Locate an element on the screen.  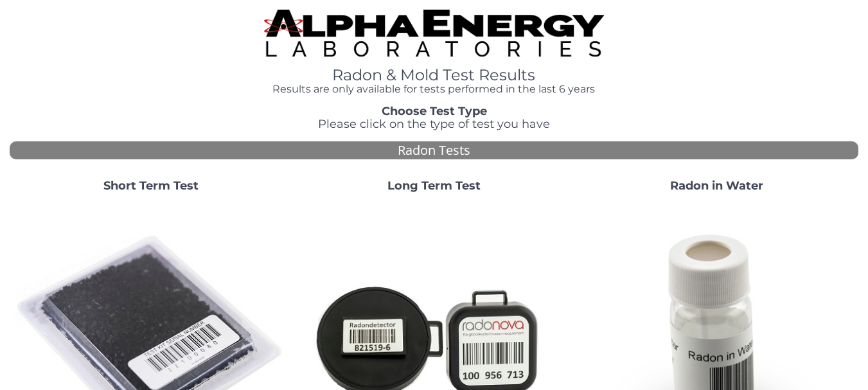
h1: Radon & Mold Test Results is located at coordinates (434, 76).